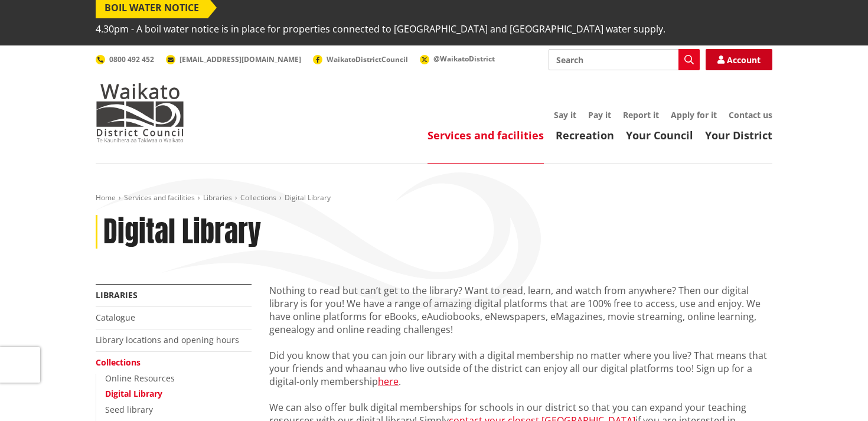  Describe the element at coordinates (115, 317) in the screenshot. I see `a: Catalogue` at that location.